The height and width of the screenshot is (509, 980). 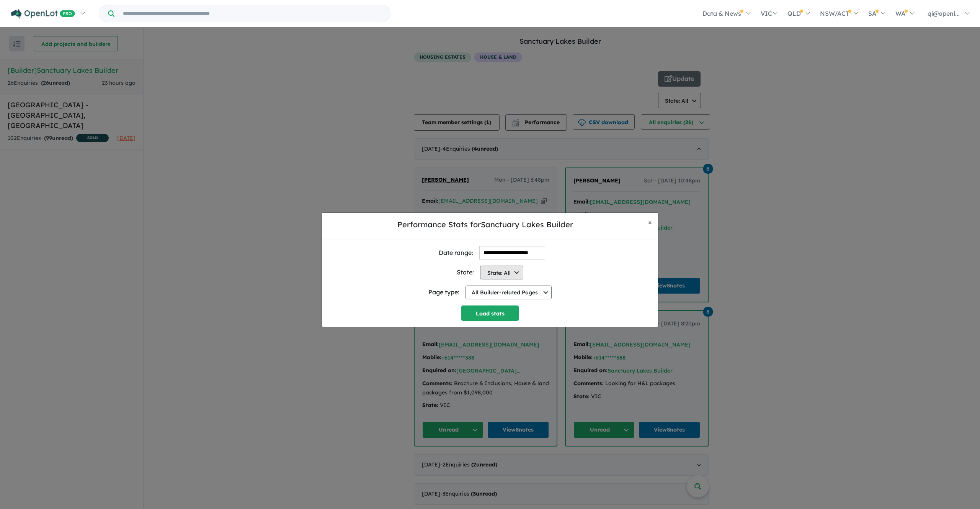 What do you see at coordinates (485, 224) in the screenshot?
I see `h5: Performance Stats for Sanctuary Lakes Builder` at bounding box center [485, 224].